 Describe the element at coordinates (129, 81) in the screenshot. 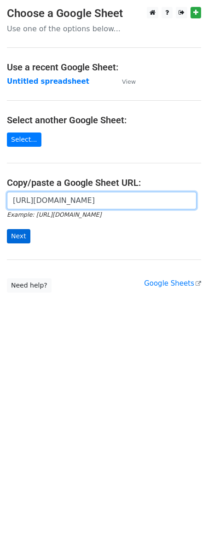

I see `small: View` at that location.